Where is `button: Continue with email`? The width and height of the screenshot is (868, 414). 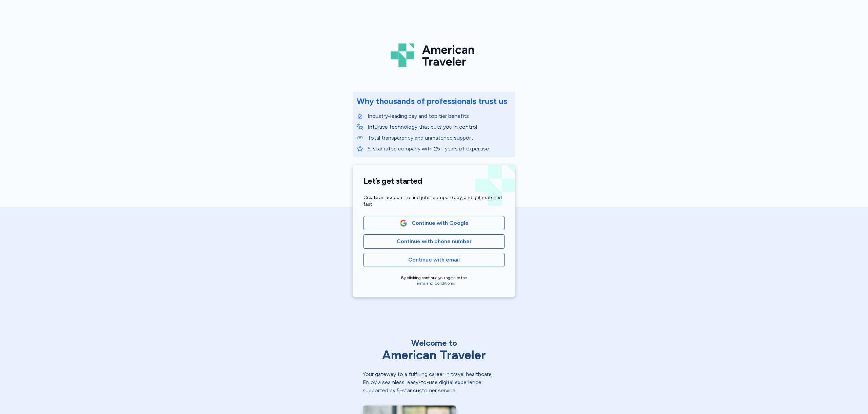
button: Continue with email is located at coordinates (434, 260).